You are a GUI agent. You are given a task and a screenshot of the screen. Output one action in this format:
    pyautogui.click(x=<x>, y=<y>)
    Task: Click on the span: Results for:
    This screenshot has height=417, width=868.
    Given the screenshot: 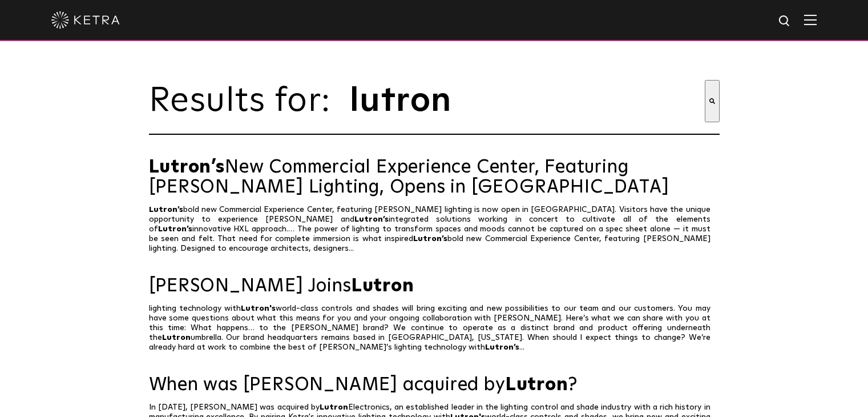 What is the action you would take?
    pyautogui.click(x=246, y=101)
    